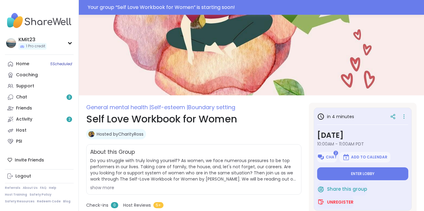  What do you see at coordinates (69, 97) in the screenshot?
I see `span: 3` at bounding box center [69, 97].